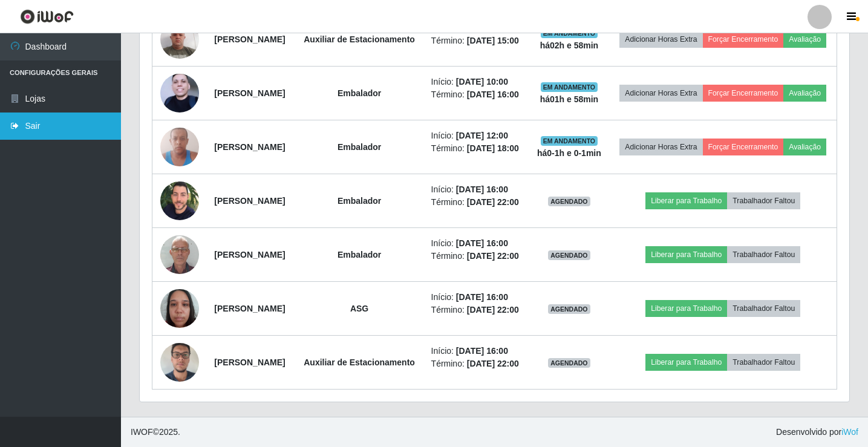  I want to click on span: IWOF, so click(141, 432).